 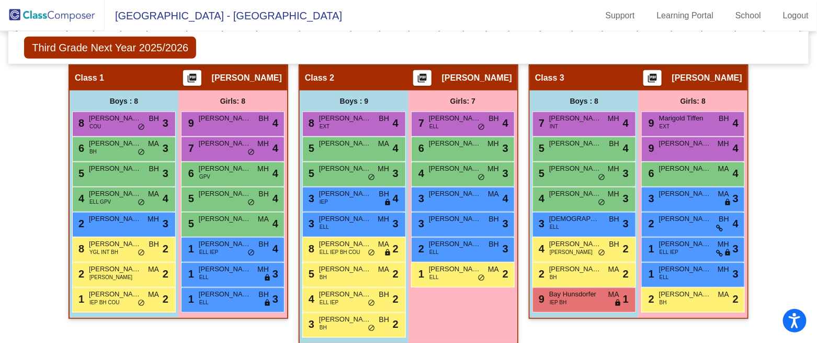 What do you see at coordinates (651, 148) in the screenshot?
I see `span: 9` at bounding box center [651, 148].